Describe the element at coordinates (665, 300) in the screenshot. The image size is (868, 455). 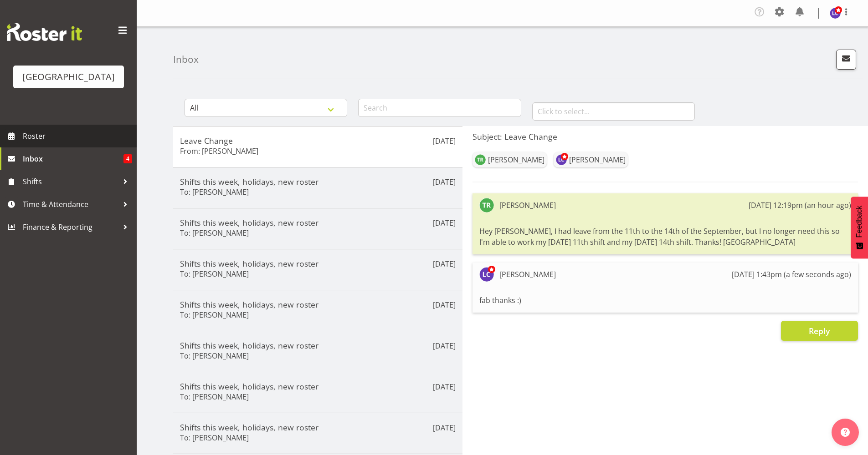
I see `div: fab thanks :)` at that location.